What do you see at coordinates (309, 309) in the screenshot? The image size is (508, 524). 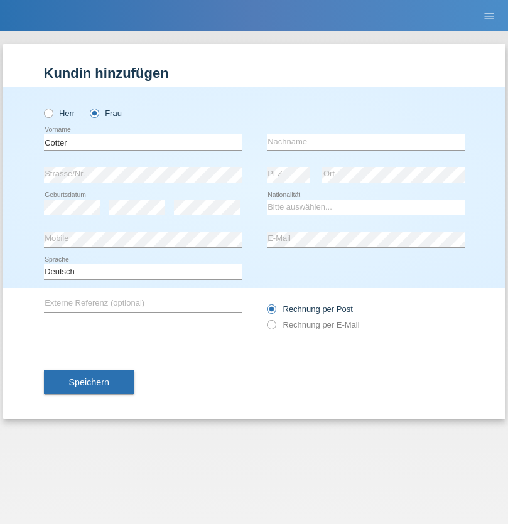 I see `label: Rechnung per Post` at bounding box center [309, 309].